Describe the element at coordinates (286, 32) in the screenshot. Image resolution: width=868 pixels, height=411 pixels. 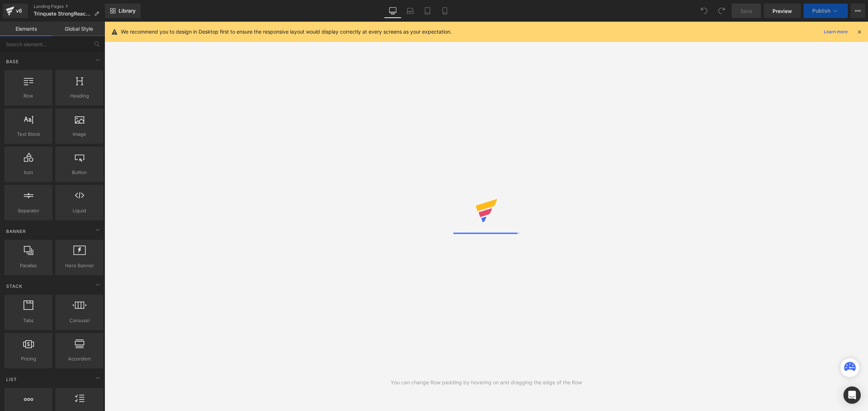
I see `p: We recommend you to design in Desktop first to ensure the responsive layout would display correct...` at that location.